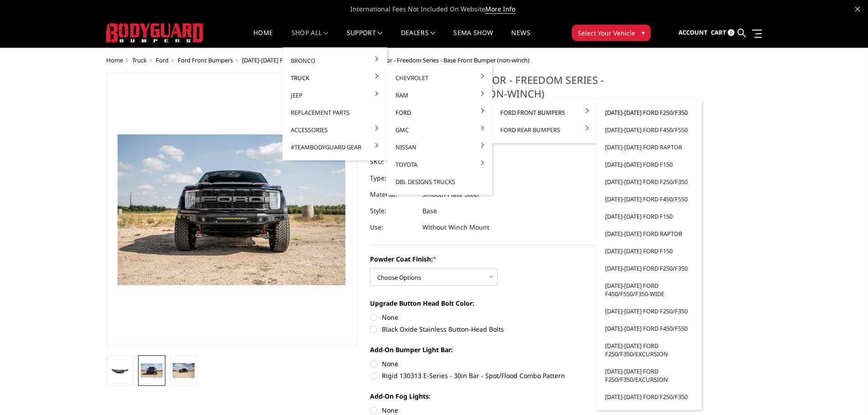  I want to click on a: Ram, so click(440, 95).